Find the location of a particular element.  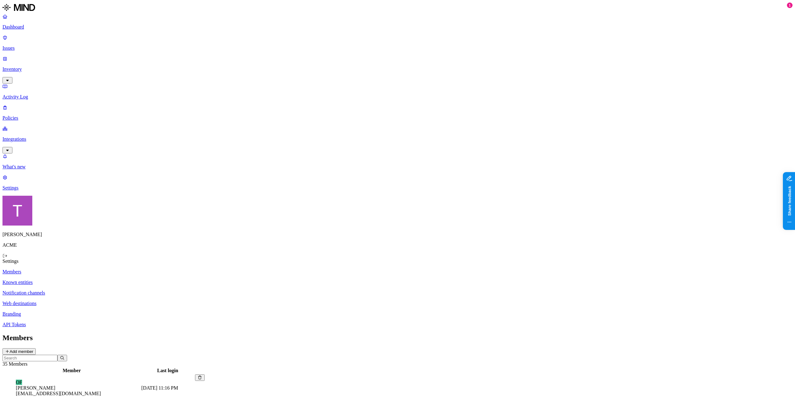

p: Settings is located at coordinates (398, 188).